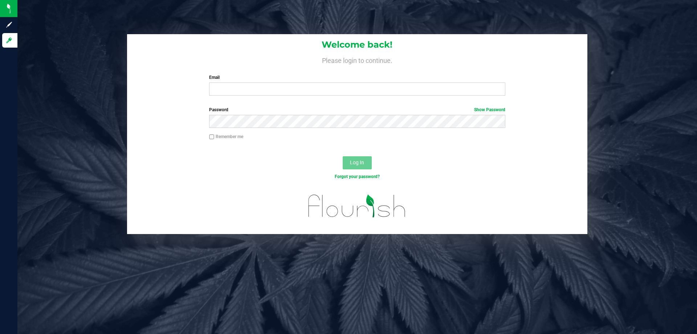  Describe the element at coordinates (357, 77) in the screenshot. I see `label: Email` at that location.